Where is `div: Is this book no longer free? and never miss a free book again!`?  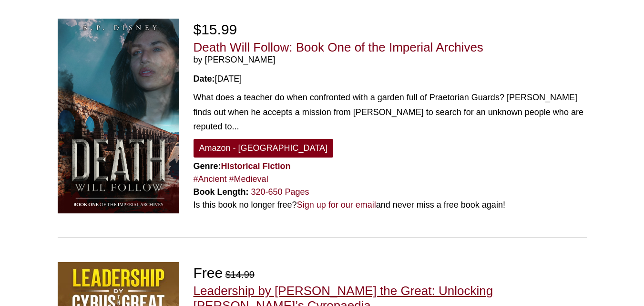 div: Is this book no longer free? and never miss a free book again! is located at coordinates (390, 205).